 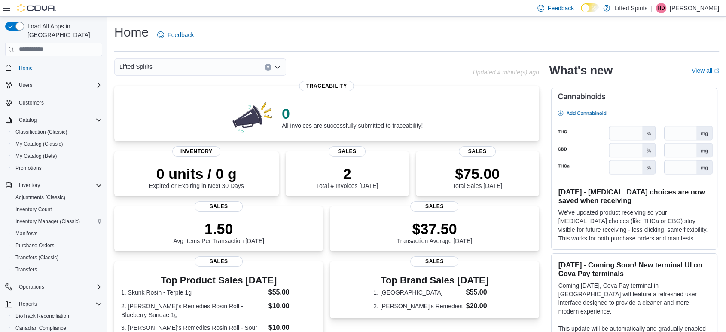 I want to click on div: All invoices are successfully submitted to traceability!, so click(x=352, y=117).